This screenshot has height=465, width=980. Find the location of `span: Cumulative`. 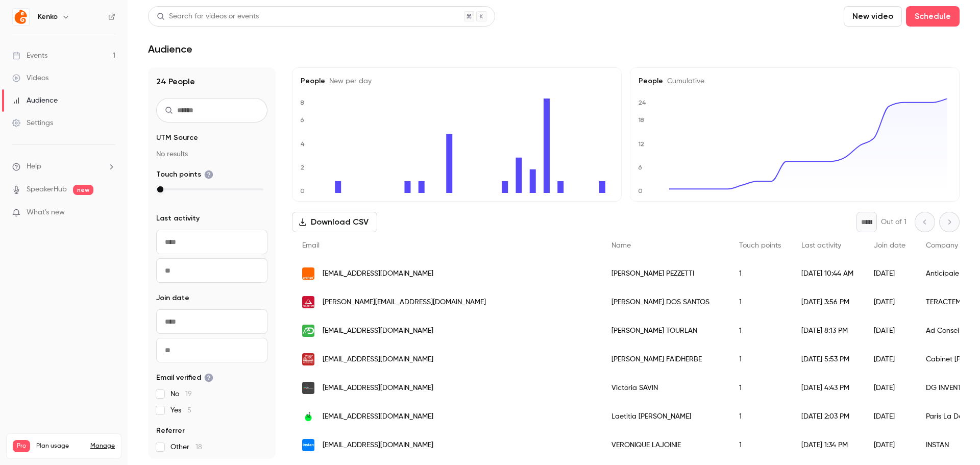

span: Cumulative is located at coordinates (683, 81).